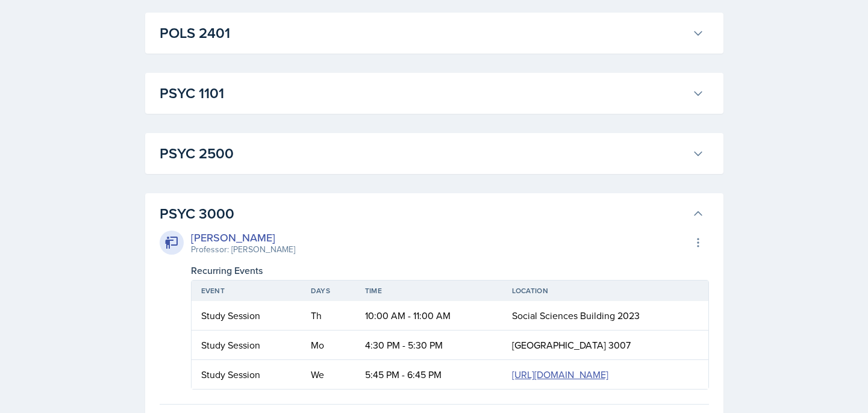  Describe the element at coordinates (423, 33) in the screenshot. I see `h3: POLS 2401` at that location.